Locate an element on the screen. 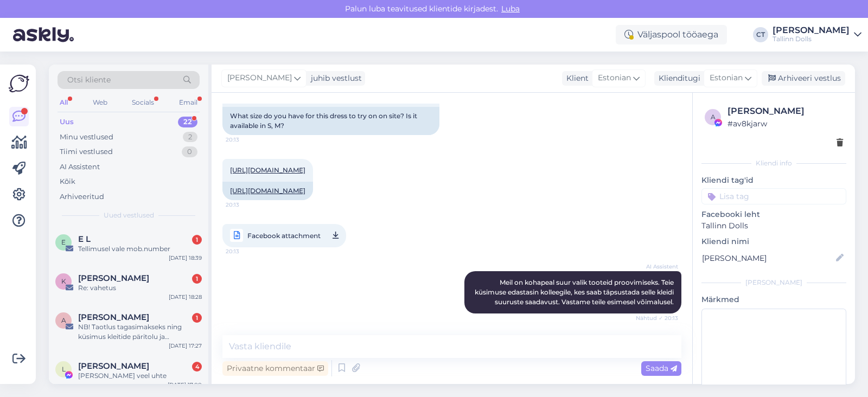 The image size is (868, 397). div: Privaatne kommentaar is located at coordinates (275, 368).